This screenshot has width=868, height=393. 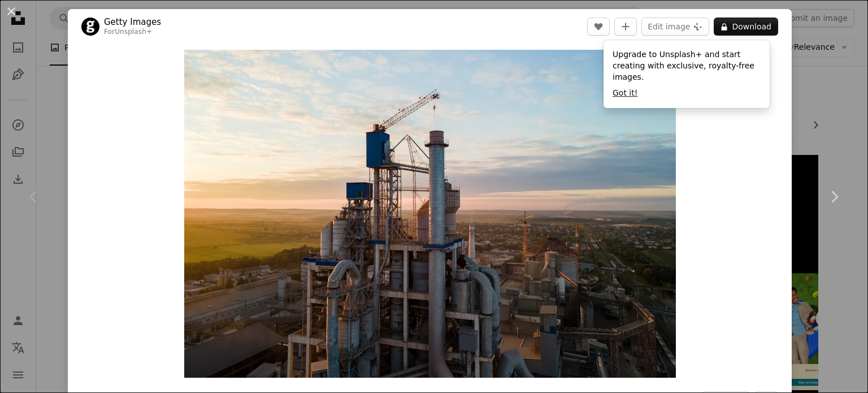 I want to click on button: Edit image, so click(x=675, y=26).